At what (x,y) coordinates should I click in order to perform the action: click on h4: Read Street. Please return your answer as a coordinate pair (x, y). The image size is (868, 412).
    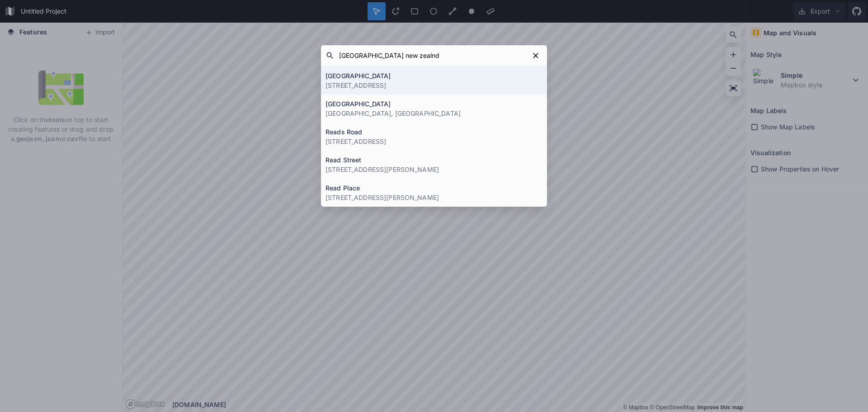
    Looking at the image, I should click on (434, 160).